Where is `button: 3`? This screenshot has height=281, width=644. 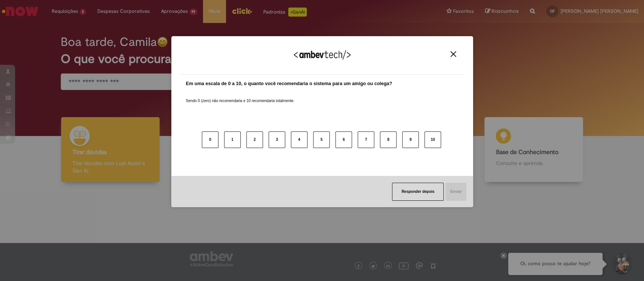 button: 3 is located at coordinates (277, 140).